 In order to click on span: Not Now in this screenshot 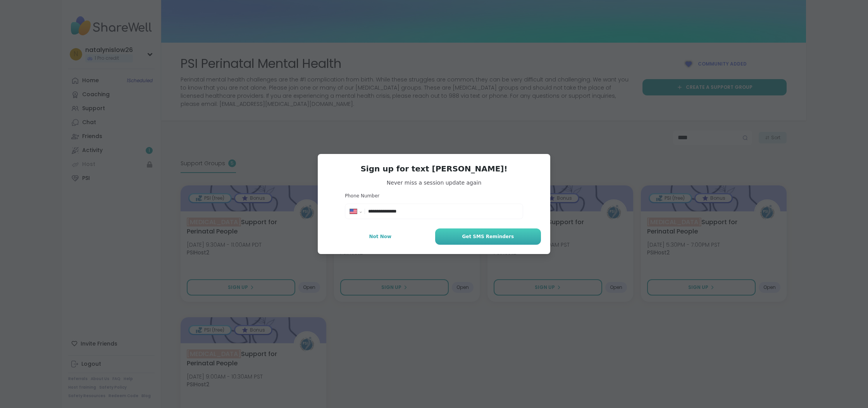, I will do `click(380, 237)`.